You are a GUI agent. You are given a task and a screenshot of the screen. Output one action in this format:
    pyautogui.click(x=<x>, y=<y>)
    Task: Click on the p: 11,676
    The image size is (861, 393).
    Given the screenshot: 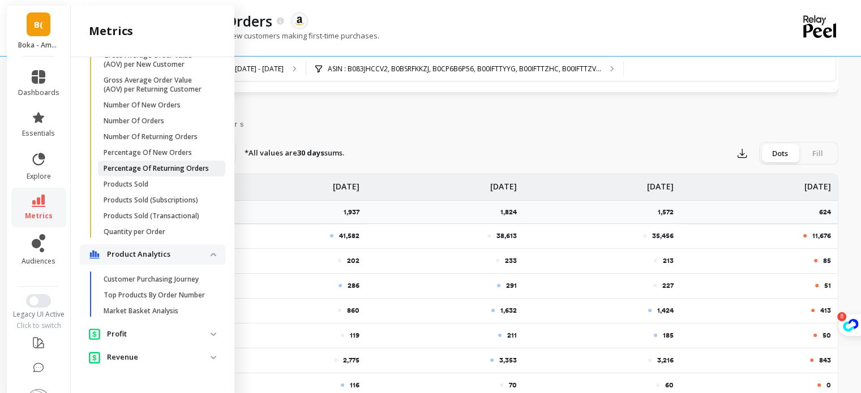 What is the action you would take?
    pyautogui.click(x=821, y=236)
    